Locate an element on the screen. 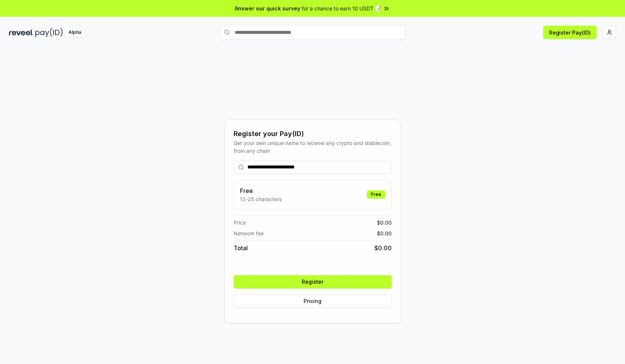 Image resolution: width=625 pixels, height=364 pixels. span: Network fee is located at coordinates (248, 234).